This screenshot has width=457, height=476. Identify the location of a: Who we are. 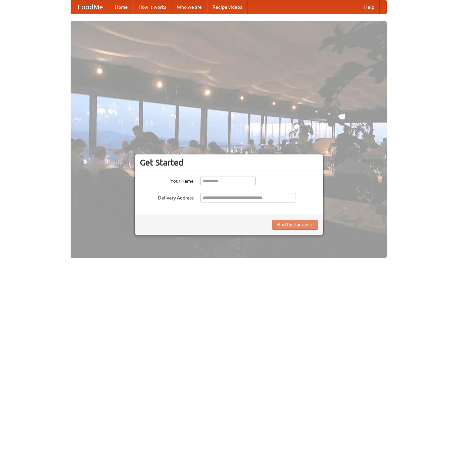
(189, 7).